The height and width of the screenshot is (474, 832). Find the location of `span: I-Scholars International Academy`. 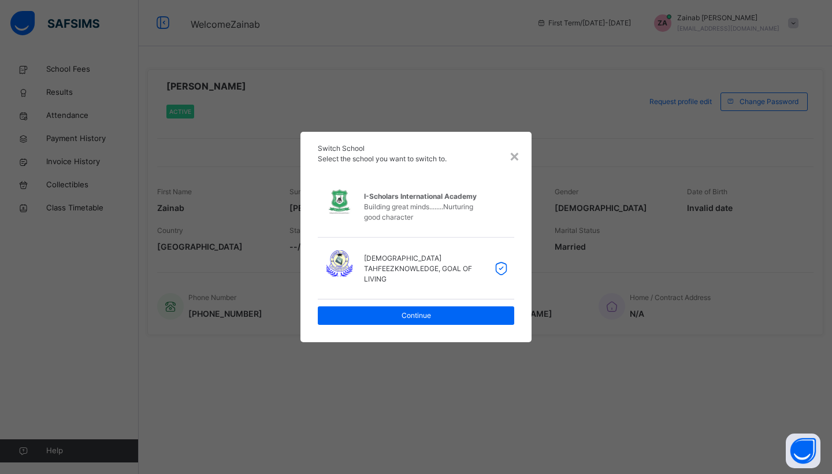

span: I-Scholars International Academy is located at coordinates (422, 196).